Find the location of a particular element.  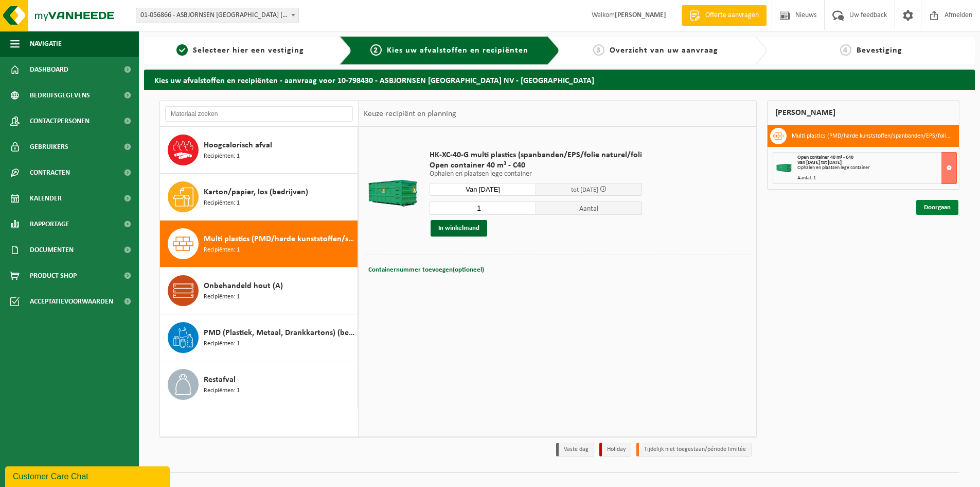

span: HK-XC-40-G multi plastics (spanbanden/EPS/folie naturel/foli is located at coordinates (536, 155).